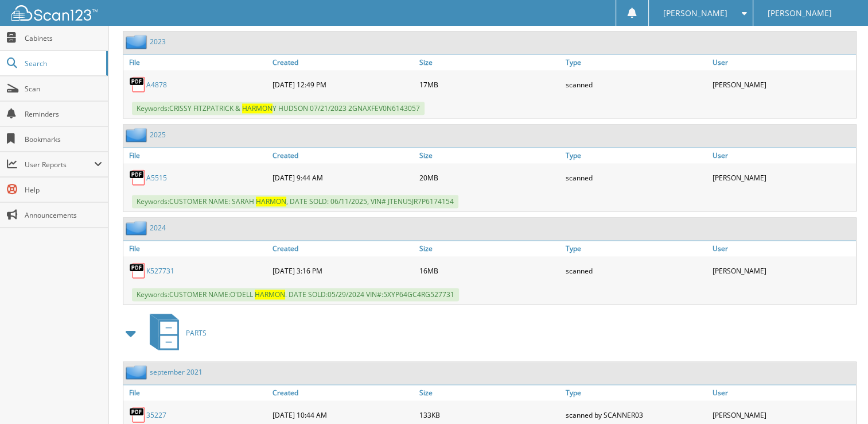 Image resolution: width=868 pixels, height=424 pixels. I want to click on span: Keywords: C U S T O M E R N A M E : O ' D E L L . D A T E S O L D : 0 5 / 2 9 / 2 0 2 4 V I N # :..., so click(296, 294).